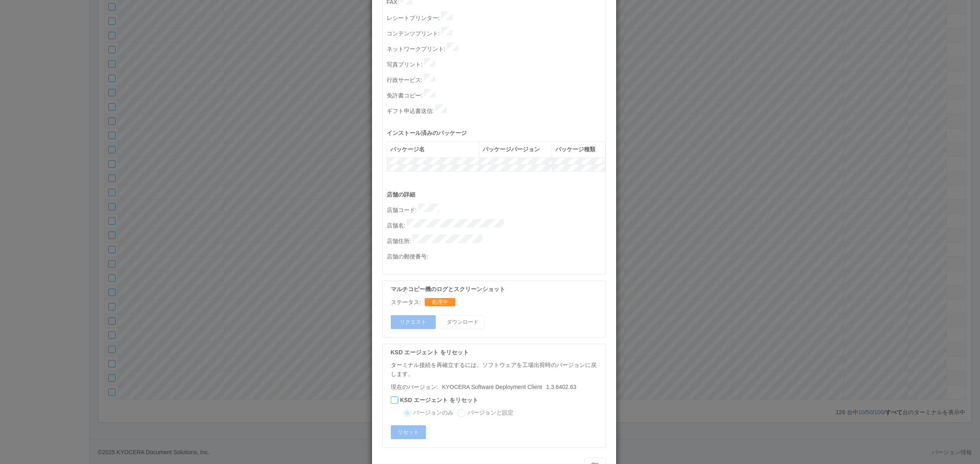 The image size is (980, 464). I want to click on button: ダウンロード, so click(462, 323).